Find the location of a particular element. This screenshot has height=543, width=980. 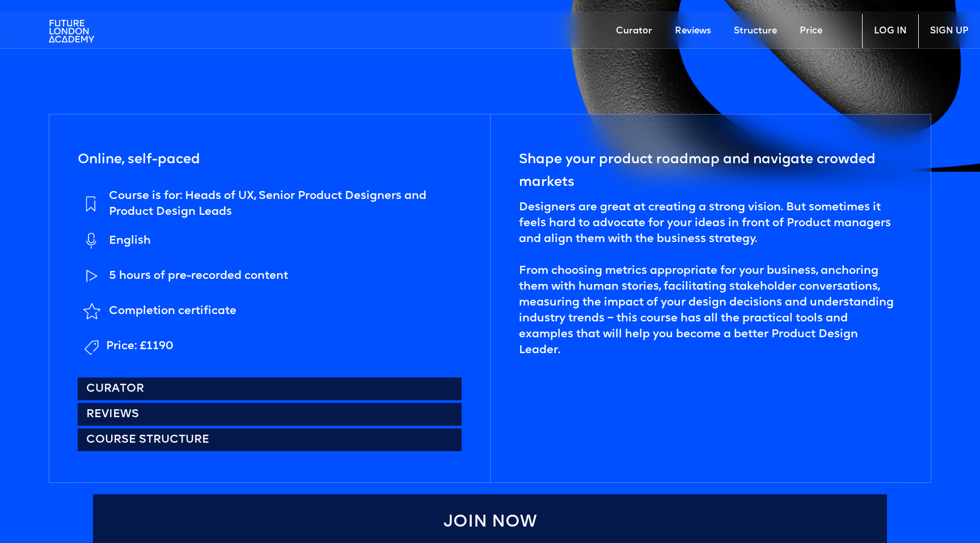

div: Price: £1190 is located at coordinates (140, 346).